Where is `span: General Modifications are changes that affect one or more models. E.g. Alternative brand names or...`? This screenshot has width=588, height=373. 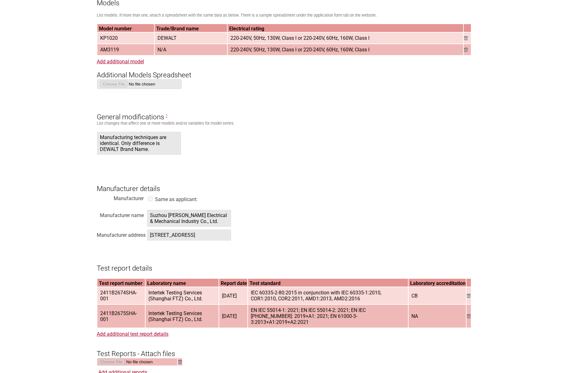
span: General Modifications are changes that affect one or more models. E.g. Alternative brand names or... is located at coordinates (166, 116).